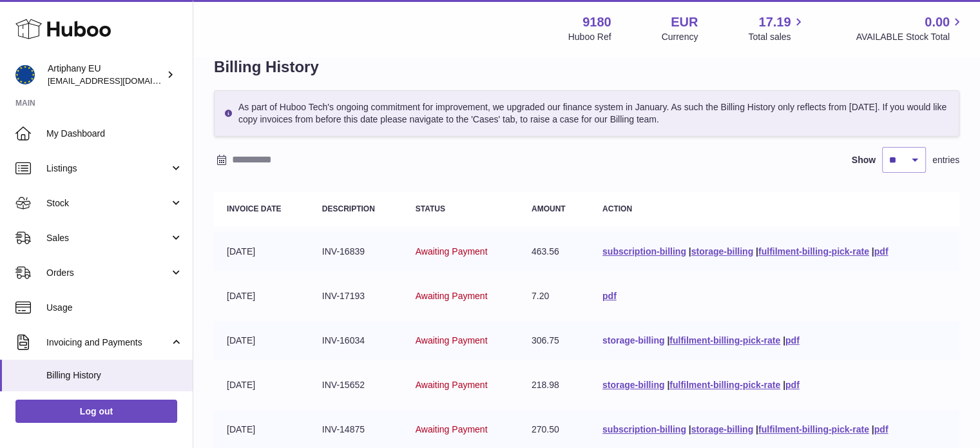 The width and height of the screenshot is (980, 448). Describe the element at coordinates (108, 168) in the screenshot. I see `span: Listings` at that location.